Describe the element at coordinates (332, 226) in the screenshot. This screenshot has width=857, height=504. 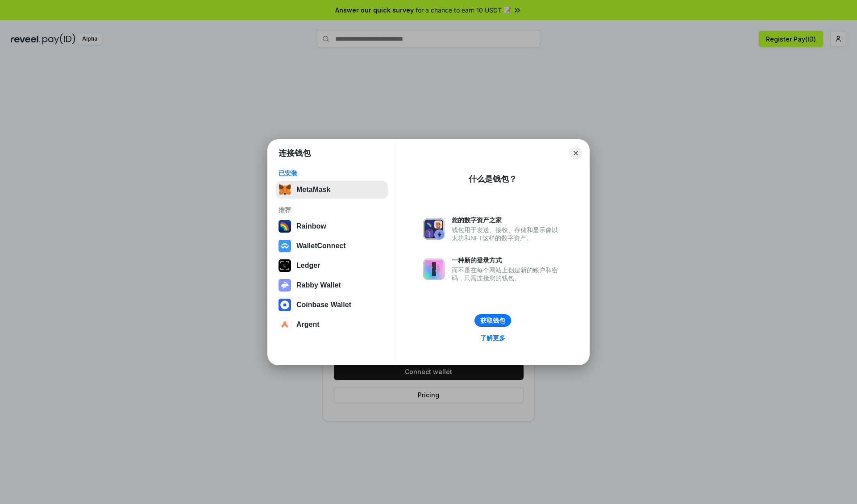
I see `button: Rainbow` at that location.